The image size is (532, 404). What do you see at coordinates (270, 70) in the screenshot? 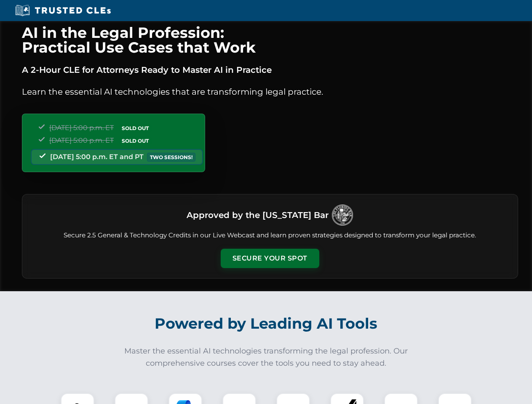
I see `p: A 2-Hour CLE for Attorneys Ready to Master AI in Practice` at bounding box center [270, 70].